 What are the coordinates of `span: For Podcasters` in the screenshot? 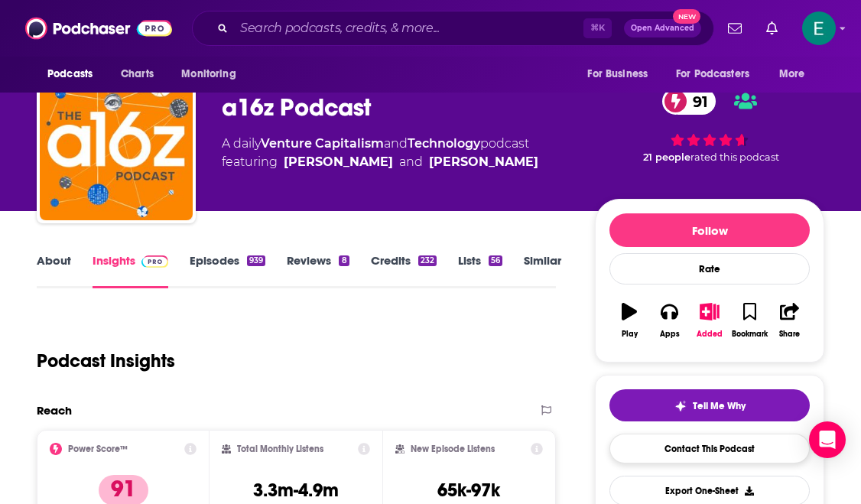 It's located at (713, 74).